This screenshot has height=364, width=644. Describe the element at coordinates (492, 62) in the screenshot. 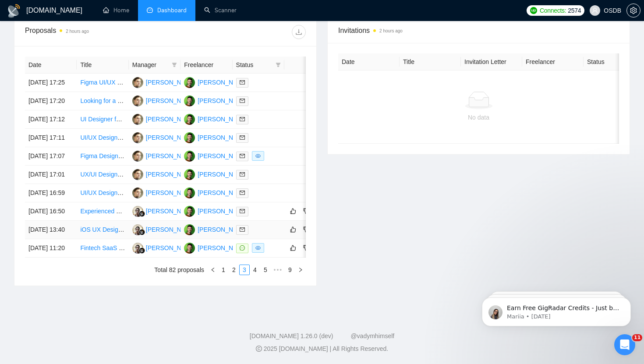

I see `th: Invitation Letter` at that location.